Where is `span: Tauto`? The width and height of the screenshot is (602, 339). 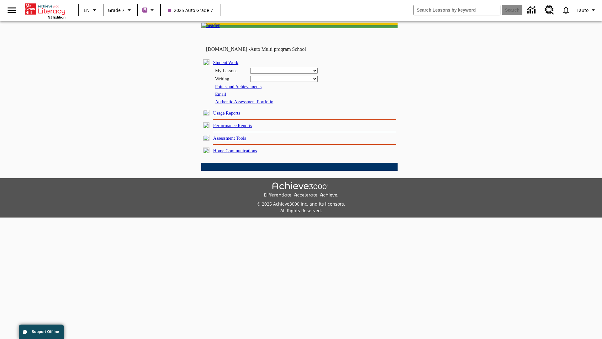
span: Tauto is located at coordinates (583, 10).